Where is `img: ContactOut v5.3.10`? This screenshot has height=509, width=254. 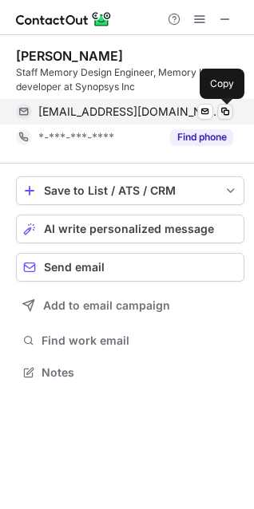 img: ContactOut v5.3.10 is located at coordinates (64, 19).